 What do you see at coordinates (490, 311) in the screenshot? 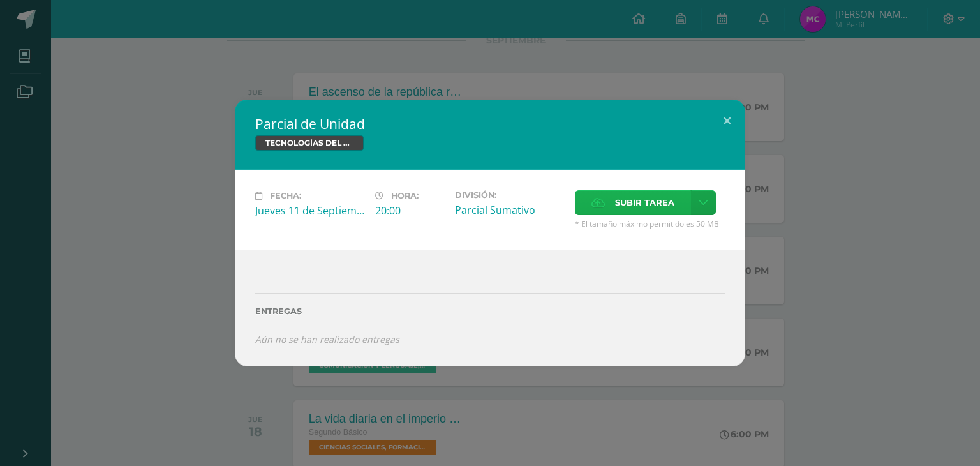
I see `label: Entregas` at bounding box center [490, 311].